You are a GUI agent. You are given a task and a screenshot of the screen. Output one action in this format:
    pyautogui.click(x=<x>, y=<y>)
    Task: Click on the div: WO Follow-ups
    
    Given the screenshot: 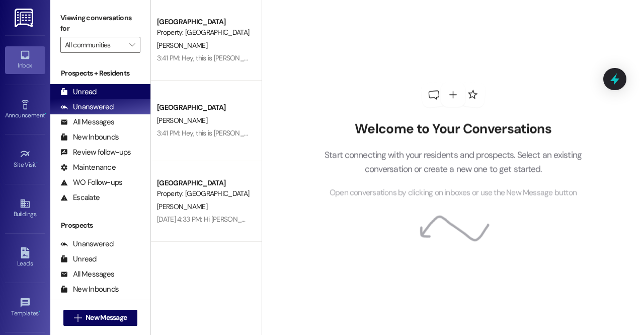 What is the action you would take?
    pyautogui.click(x=91, y=182)
    